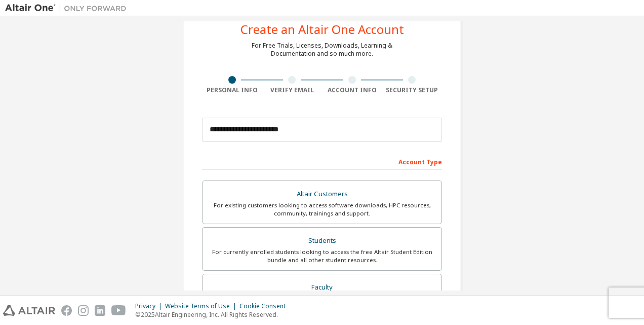  I want to click on img: instagram.svg, so click(83, 310).